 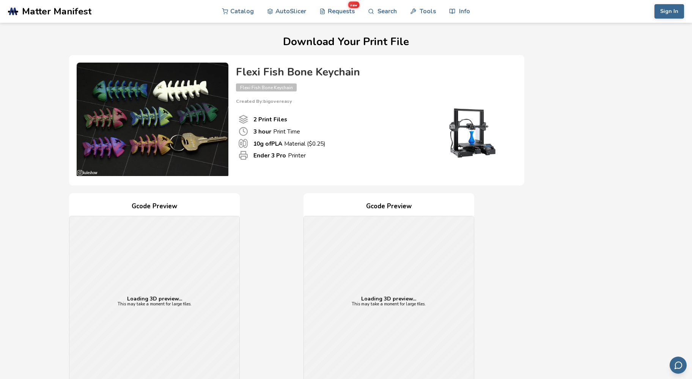 I want to click on b: 3 hour, so click(x=262, y=131).